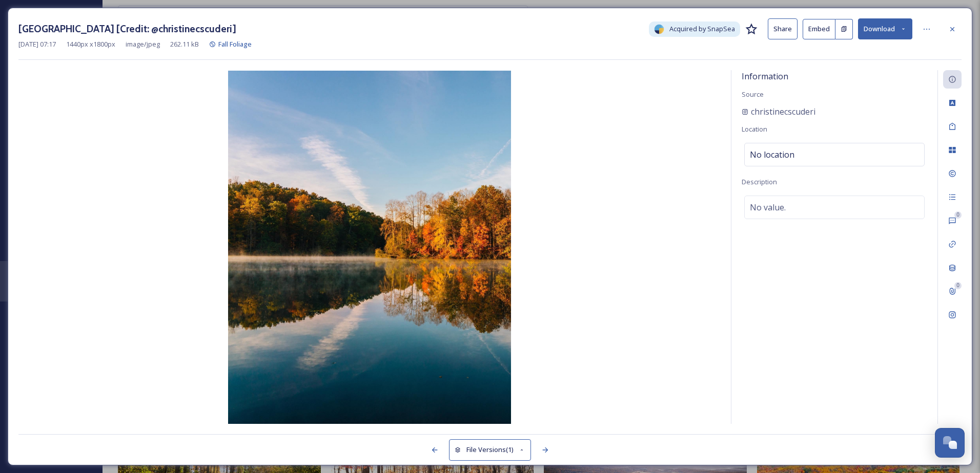 This screenshot has width=980, height=473. What do you see at coordinates (370, 247) in the screenshot?
I see `img: d701c971868201e0303cdef9f8b733b0c770cbdbe8e815f156d92e671cdbfc64.jpg` at bounding box center [370, 247].